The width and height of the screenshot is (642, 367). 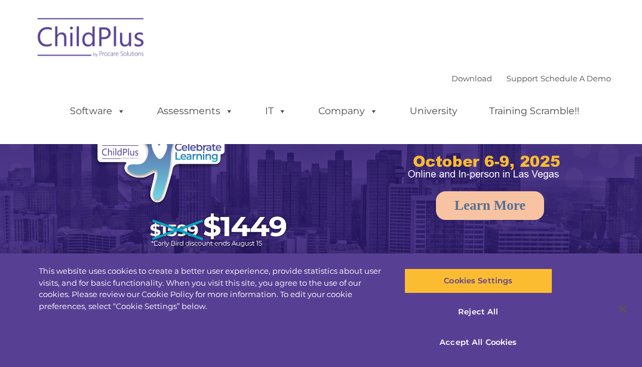 What do you see at coordinates (490, 206) in the screenshot?
I see `a: Learn More` at bounding box center [490, 206].